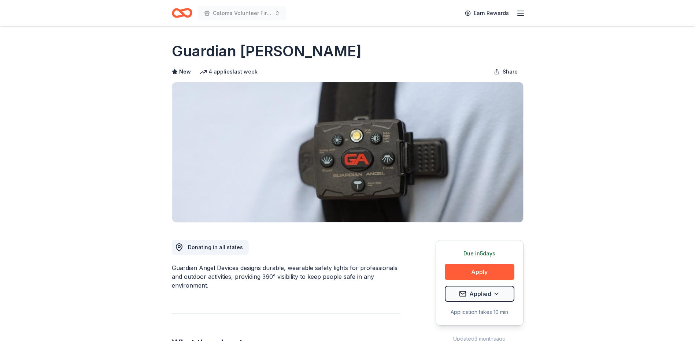 Image resolution: width=695 pixels, height=341 pixels. What do you see at coordinates (479, 312) in the screenshot?
I see `div: Application takes 10 min` at bounding box center [479, 312].